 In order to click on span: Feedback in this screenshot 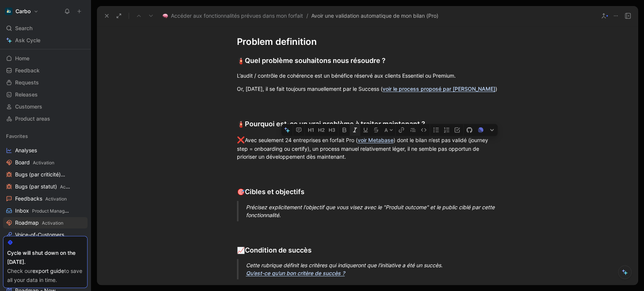, I will do `click(27, 71)`.